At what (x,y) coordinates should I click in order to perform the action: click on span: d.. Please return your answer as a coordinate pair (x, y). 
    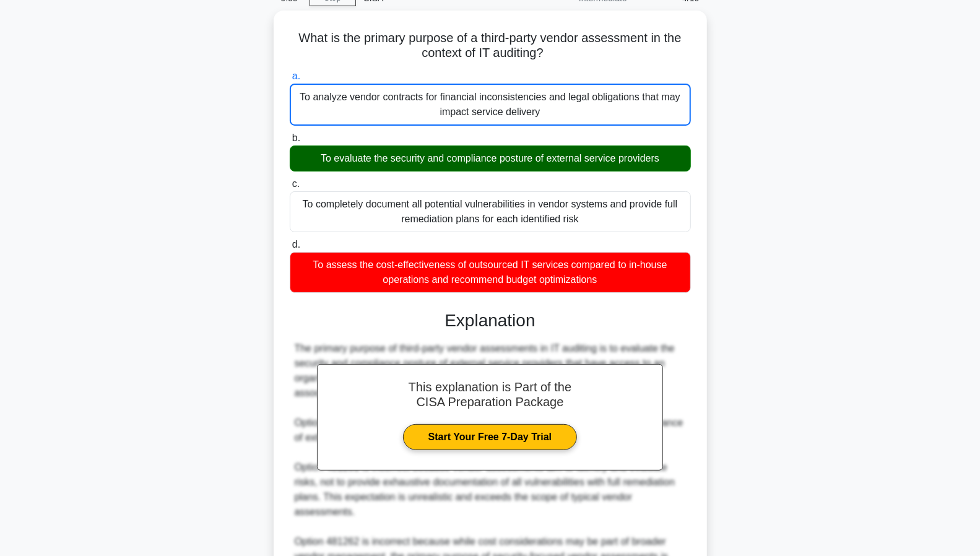
    Looking at the image, I should click on (296, 244).